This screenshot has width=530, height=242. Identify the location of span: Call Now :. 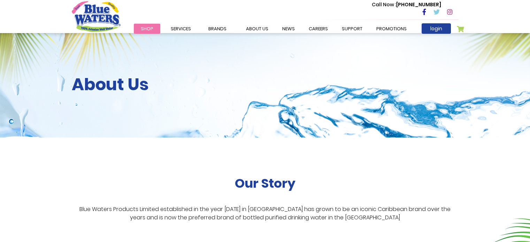
(384, 5).